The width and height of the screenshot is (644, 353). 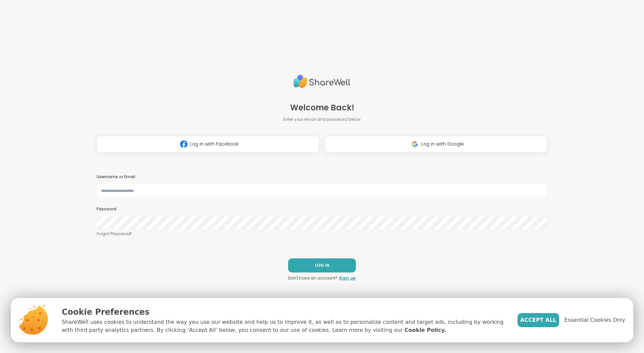 I want to click on p: Cookie Preferences, so click(x=284, y=313).